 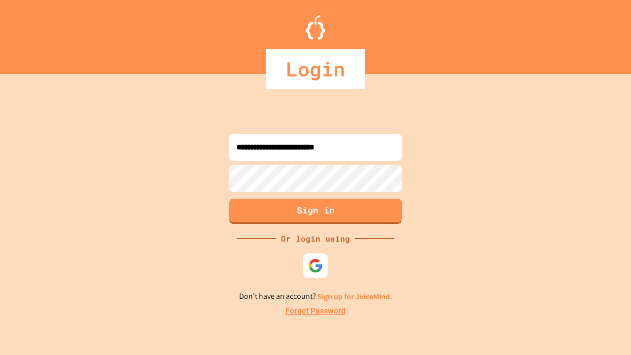 I want to click on a: Forgot Password, so click(x=315, y=311).